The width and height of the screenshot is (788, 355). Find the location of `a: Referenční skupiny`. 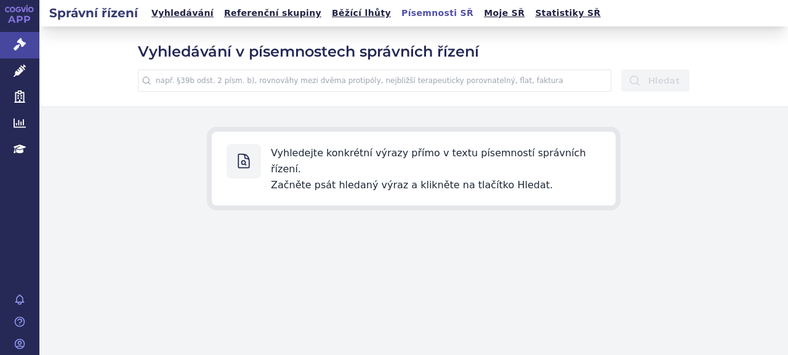

a: Referenční skupiny is located at coordinates (273, 13).